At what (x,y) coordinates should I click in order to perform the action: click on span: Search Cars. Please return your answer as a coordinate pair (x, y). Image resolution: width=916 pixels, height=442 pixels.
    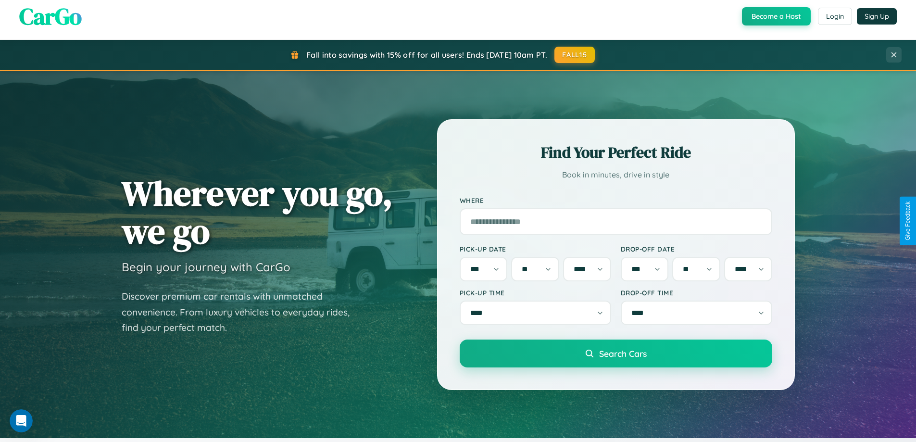
    Looking at the image, I should click on (623, 353).